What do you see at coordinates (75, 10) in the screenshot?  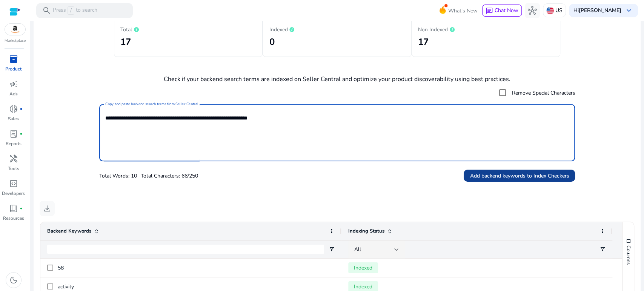 I see `p: Press to search` at bounding box center [75, 10].